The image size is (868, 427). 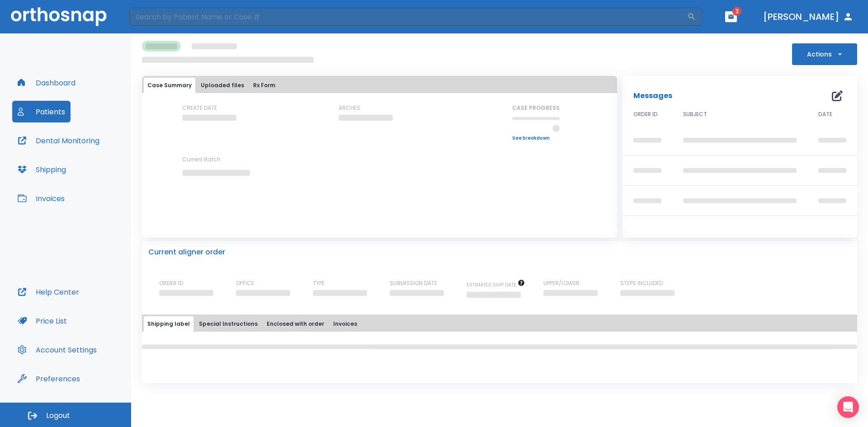 What do you see at coordinates (535, 138) in the screenshot?
I see `a: See breakdown` at bounding box center [535, 138].